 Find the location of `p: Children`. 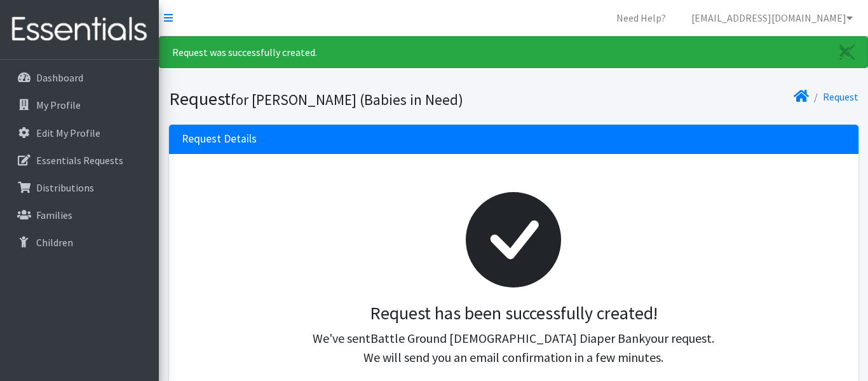

p: Children is located at coordinates (55, 242).